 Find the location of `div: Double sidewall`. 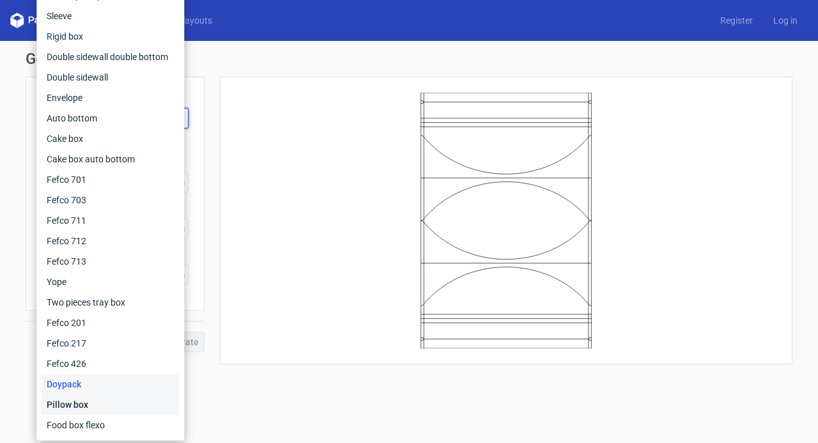

div: Double sidewall is located at coordinates (110, 77).